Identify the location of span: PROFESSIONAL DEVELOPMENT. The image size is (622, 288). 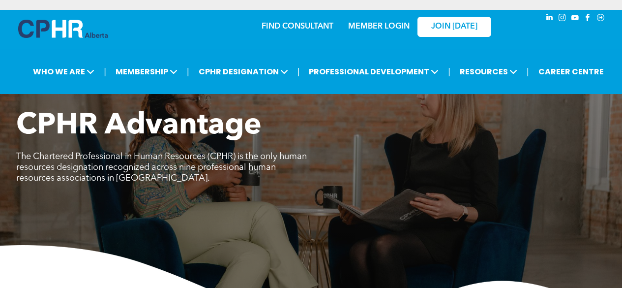
(374, 71).